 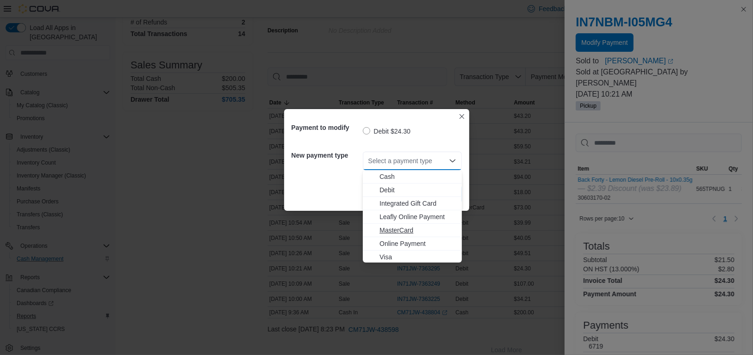 I want to click on button: MasterCard, so click(x=412, y=230).